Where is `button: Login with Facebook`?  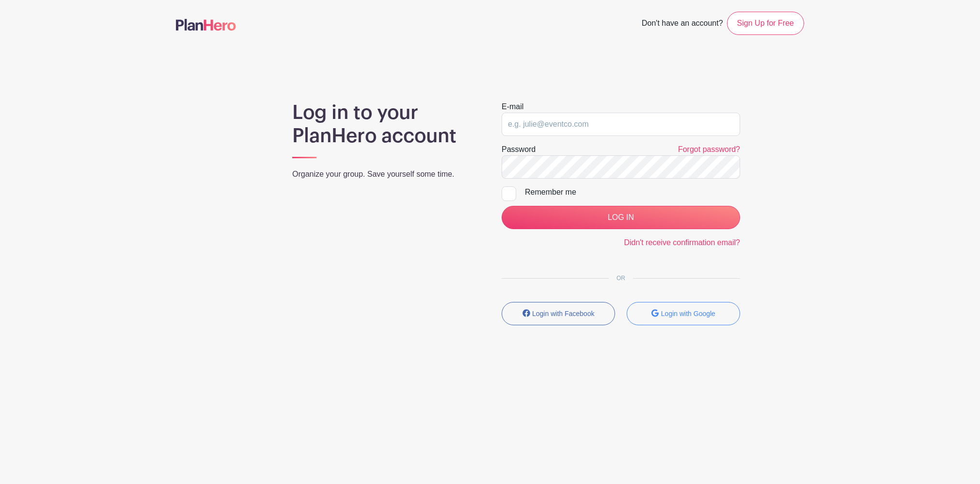
button: Login with Facebook is located at coordinates (559, 314).